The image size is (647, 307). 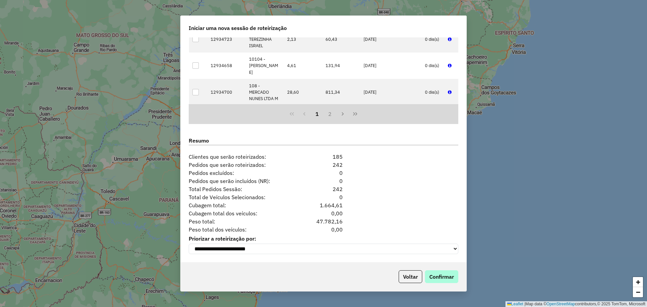 What do you see at coordinates (265, 92) in the screenshot?
I see `td: 108 - MERCADO NUNES LTDA M` at bounding box center [265, 92].